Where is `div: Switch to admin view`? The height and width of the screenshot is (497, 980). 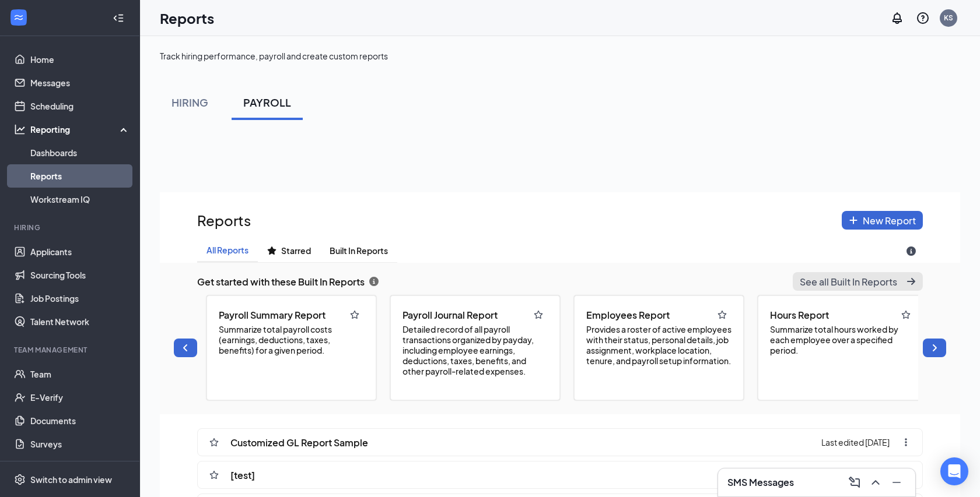
div: Switch to admin view is located at coordinates (72, 480).